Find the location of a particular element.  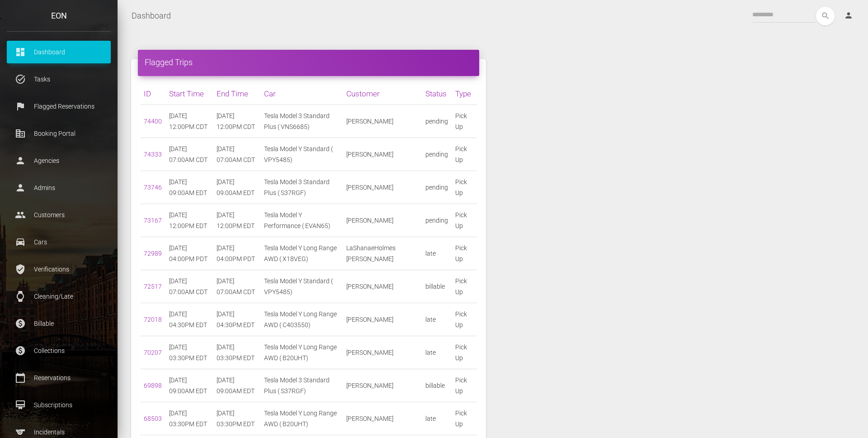

a: 68503 is located at coordinates (153, 418).